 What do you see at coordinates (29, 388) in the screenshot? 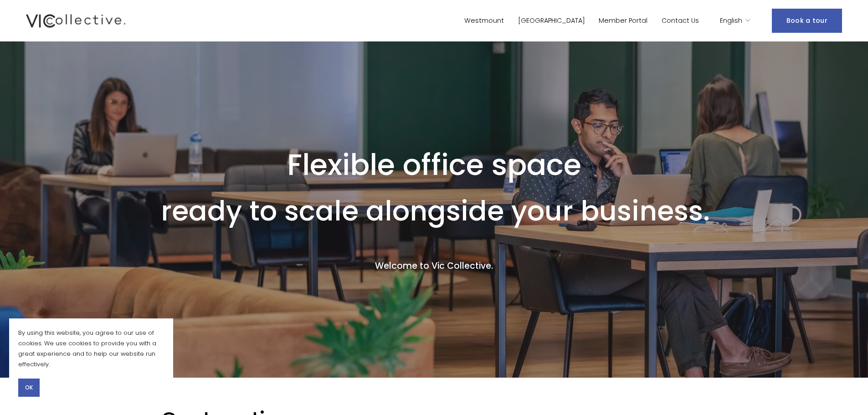
I see `button: OK` at bounding box center [29, 388].